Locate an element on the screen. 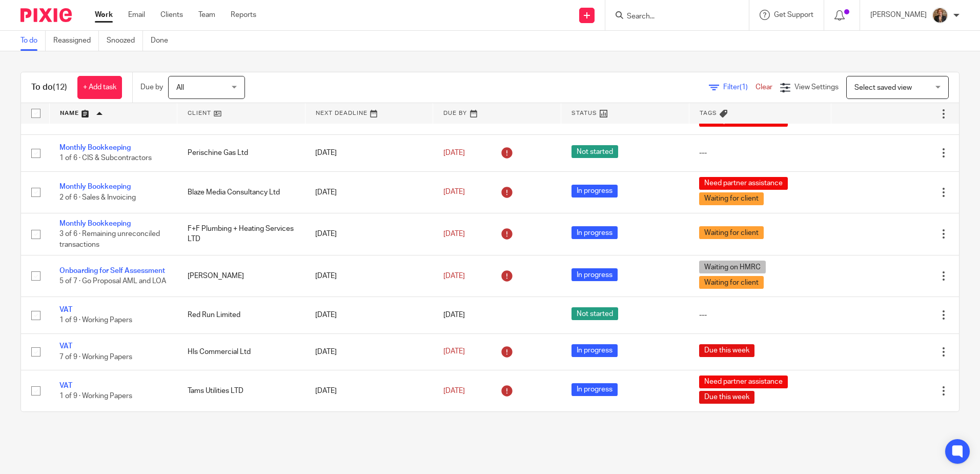 This screenshot has height=474, width=980. a: To do is located at coordinates (33, 40).